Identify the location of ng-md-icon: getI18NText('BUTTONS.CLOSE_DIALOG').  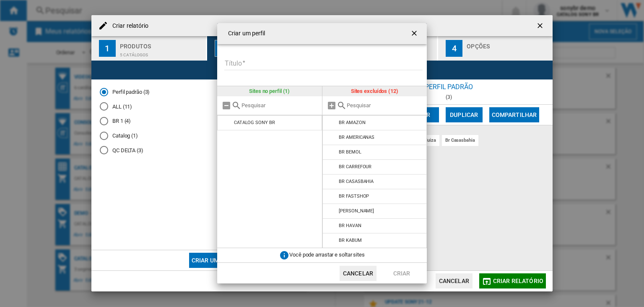
(415, 34).